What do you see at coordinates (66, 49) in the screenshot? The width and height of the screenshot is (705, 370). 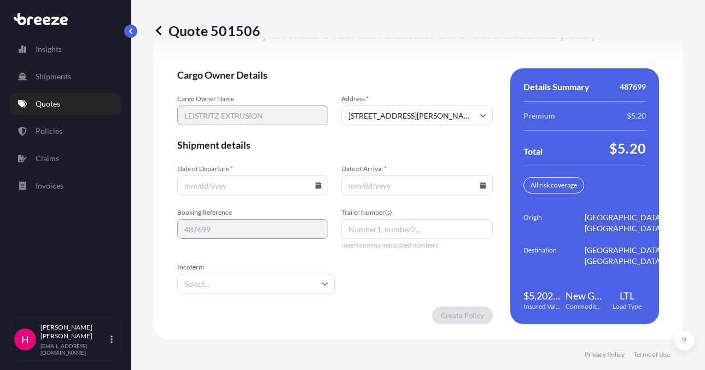 I see `a: Insights` at bounding box center [66, 49].